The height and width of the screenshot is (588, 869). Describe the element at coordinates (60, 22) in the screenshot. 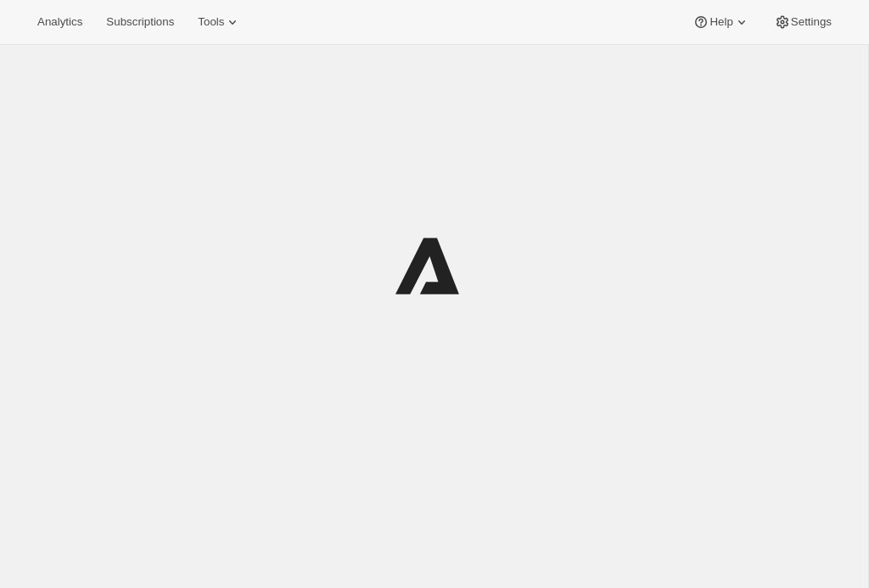

I see `button: Analytics` at that location.